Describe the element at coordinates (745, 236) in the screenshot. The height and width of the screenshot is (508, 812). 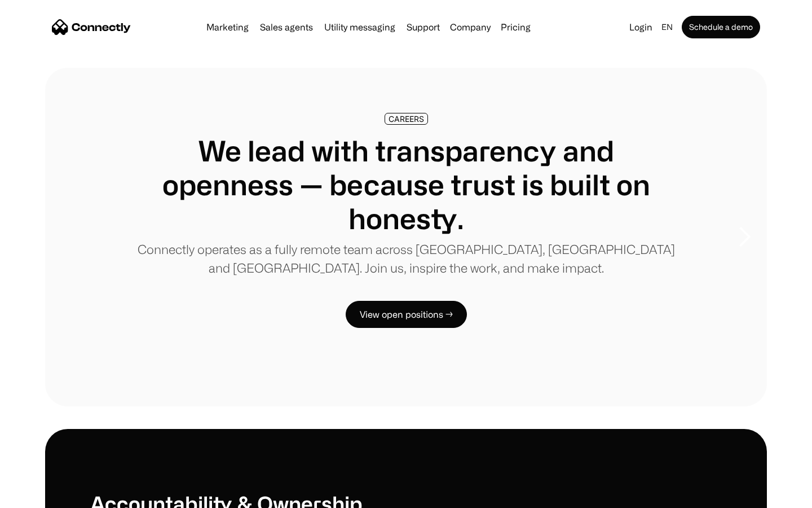
I see `div: next slide` at that location.